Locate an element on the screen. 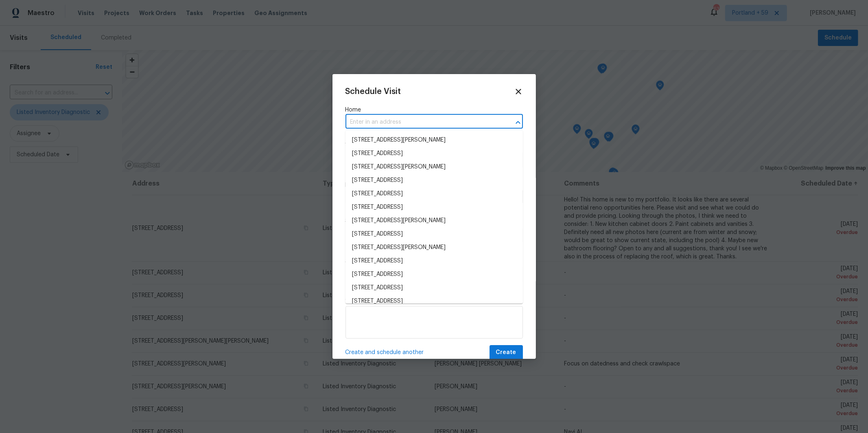 The width and height of the screenshot is (868, 433). span: Close is located at coordinates (518, 92).